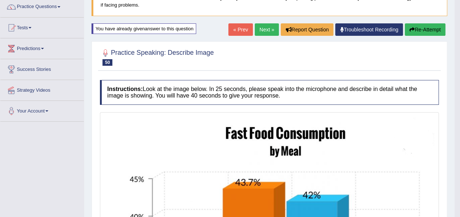  What do you see at coordinates (42, 27) in the screenshot?
I see `a: Tests` at bounding box center [42, 27].